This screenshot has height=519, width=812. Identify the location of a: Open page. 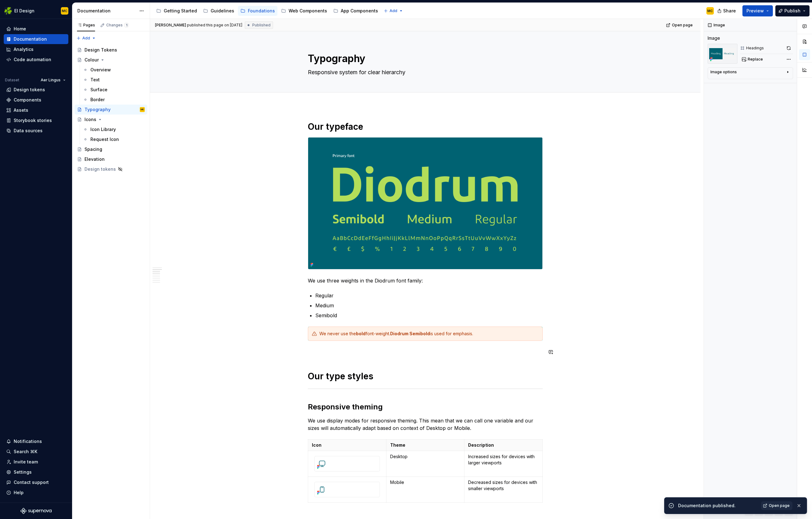
(680, 25).